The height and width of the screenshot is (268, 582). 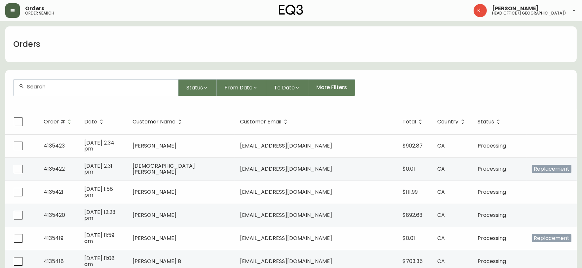 I want to click on span: 4135421, so click(x=54, y=192).